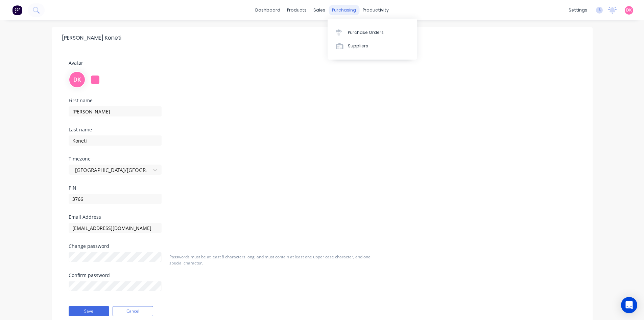  I want to click on div: settings, so click(578, 10).